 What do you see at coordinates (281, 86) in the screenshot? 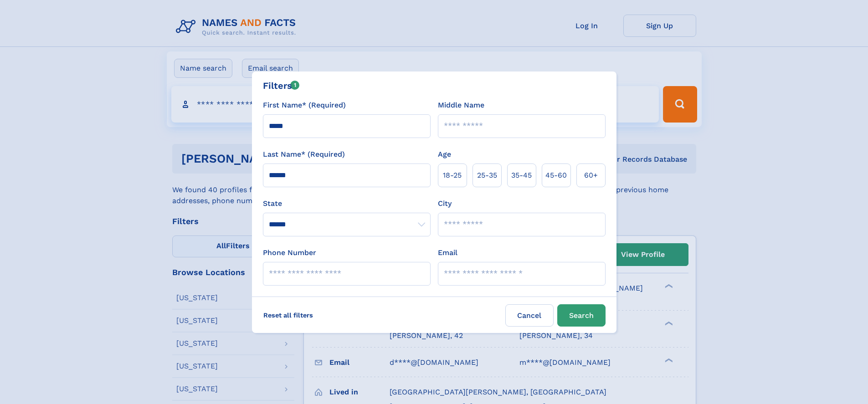
I see `div: Filters` at bounding box center [281, 86].